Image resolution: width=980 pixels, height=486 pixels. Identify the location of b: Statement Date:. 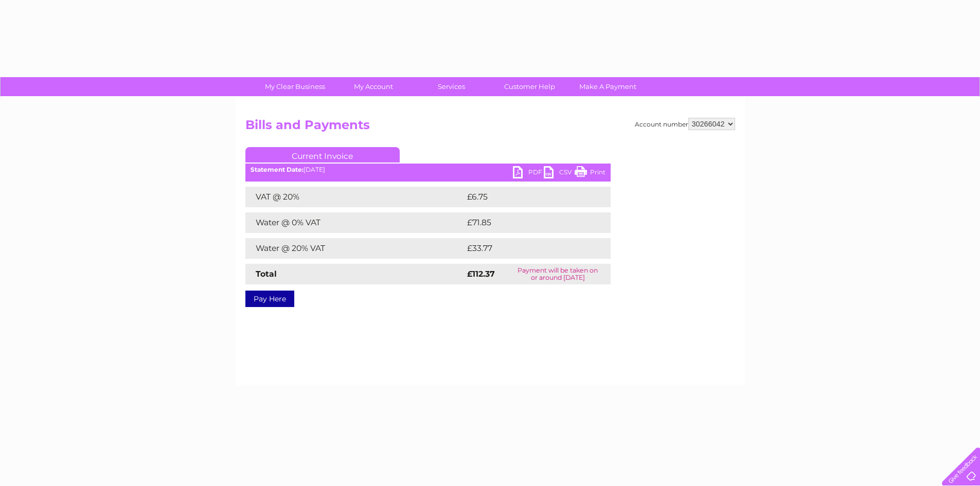
(277, 169).